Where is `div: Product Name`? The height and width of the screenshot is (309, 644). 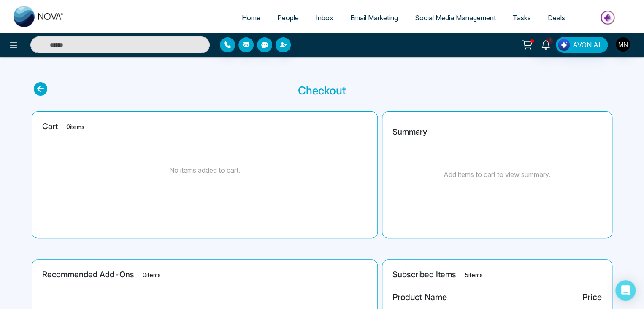
div: Product Name is located at coordinates (419, 297).